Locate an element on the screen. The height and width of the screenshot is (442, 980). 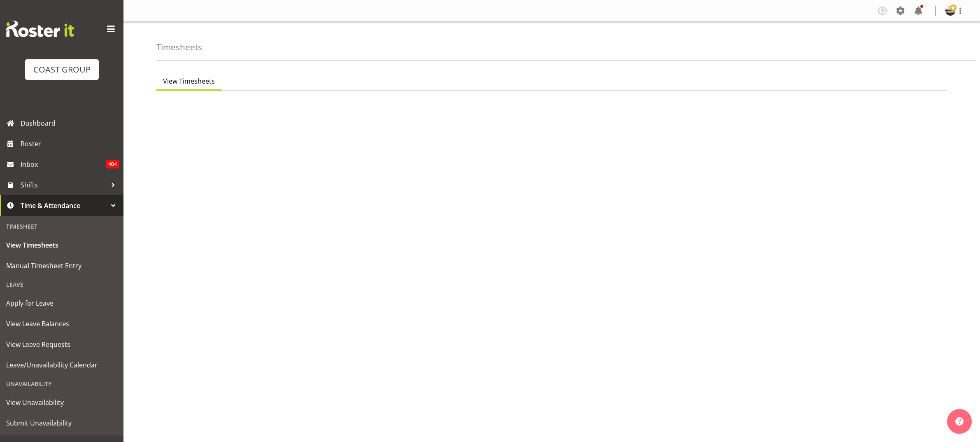
a: View Unavailability is located at coordinates (61, 402).